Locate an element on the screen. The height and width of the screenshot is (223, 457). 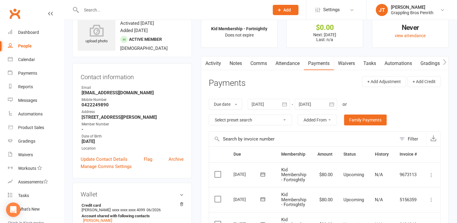
span: Active member is located at coordinates (145, 39).